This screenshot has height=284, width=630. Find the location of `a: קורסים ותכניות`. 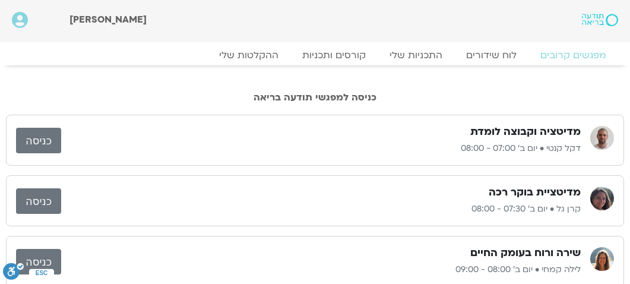

a: קורסים ותכניות is located at coordinates (334, 55).